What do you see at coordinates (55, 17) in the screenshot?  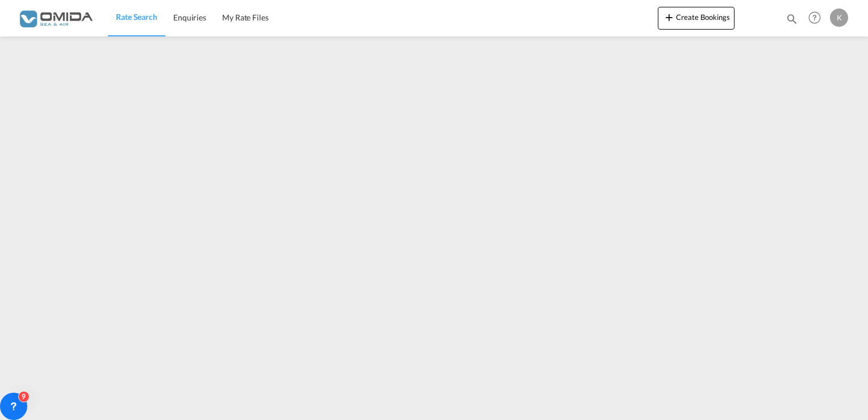 I see `img: 459c566038e111ed959c4fc4f0a4b274.png` at bounding box center [55, 17].